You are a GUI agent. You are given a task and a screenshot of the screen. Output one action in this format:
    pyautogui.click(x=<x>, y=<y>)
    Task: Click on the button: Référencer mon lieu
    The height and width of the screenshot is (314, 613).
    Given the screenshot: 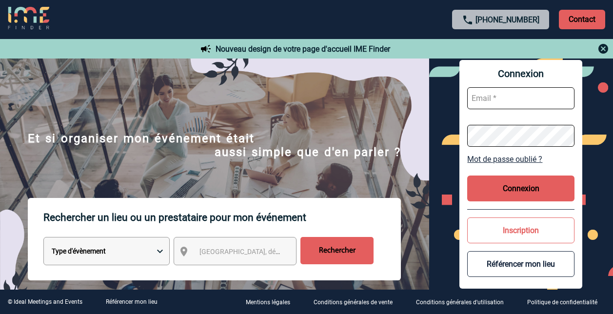 What is the action you would take?
    pyautogui.click(x=521, y=264)
    